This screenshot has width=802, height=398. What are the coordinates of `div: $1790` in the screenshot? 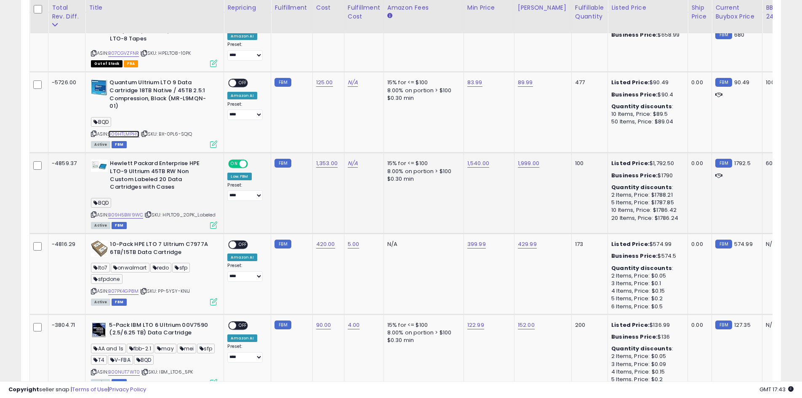 It's located at (646, 176).